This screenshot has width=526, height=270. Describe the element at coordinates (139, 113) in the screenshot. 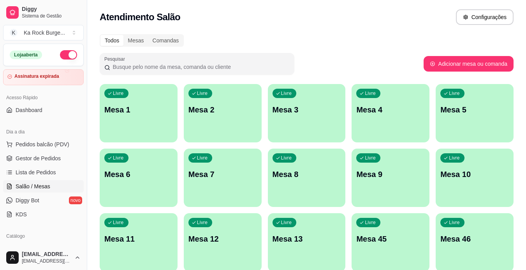

I see `button: LivreMesa 1` at that location.